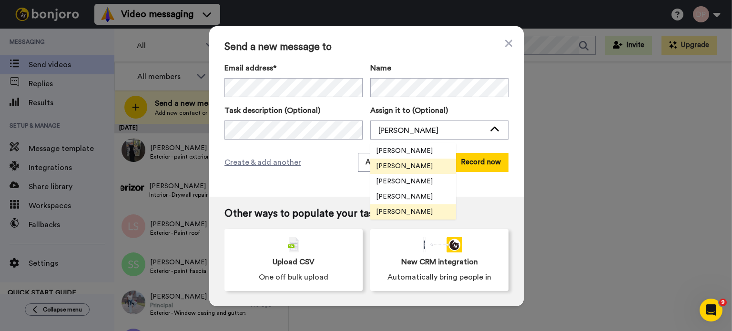 The image size is (732, 331). What do you see at coordinates (294, 111) in the screenshot?
I see `label: Task description (Optional)` at bounding box center [294, 111].